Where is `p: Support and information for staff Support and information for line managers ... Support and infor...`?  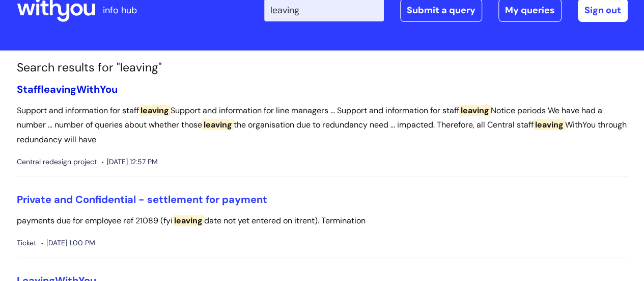
p: Support and information for staff Support and information for line managers ... Support and infor... is located at coordinates (322, 125).